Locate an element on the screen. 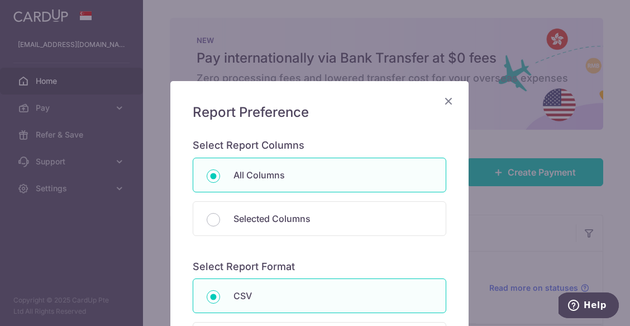 The height and width of the screenshot is (326, 630). button: Close is located at coordinates (449, 101).